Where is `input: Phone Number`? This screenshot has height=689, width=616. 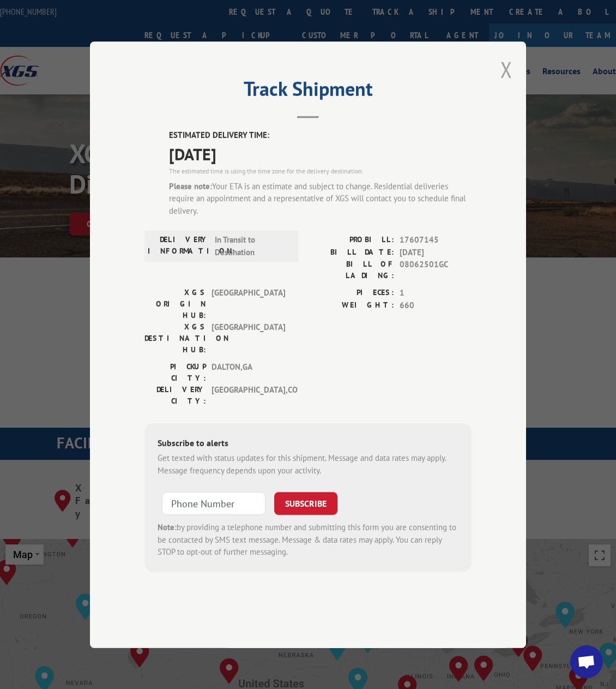
input: Phone Number is located at coordinates (214, 503).